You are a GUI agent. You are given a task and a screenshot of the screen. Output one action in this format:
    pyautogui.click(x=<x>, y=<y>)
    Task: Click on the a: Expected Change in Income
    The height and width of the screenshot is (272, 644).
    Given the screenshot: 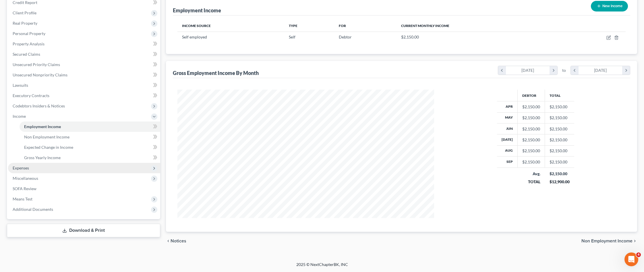 What is the action you would take?
    pyautogui.click(x=90, y=148)
    